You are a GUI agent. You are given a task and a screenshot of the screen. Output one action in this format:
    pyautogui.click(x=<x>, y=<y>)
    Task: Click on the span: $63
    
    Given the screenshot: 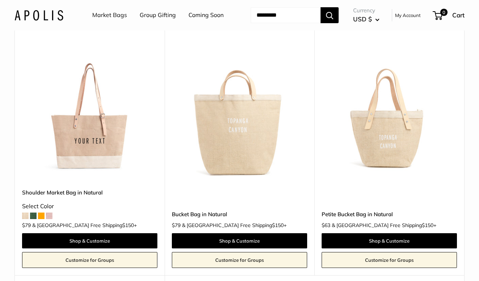 What is the action you would take?
    pyautogui.click(x=326, y=225)
    